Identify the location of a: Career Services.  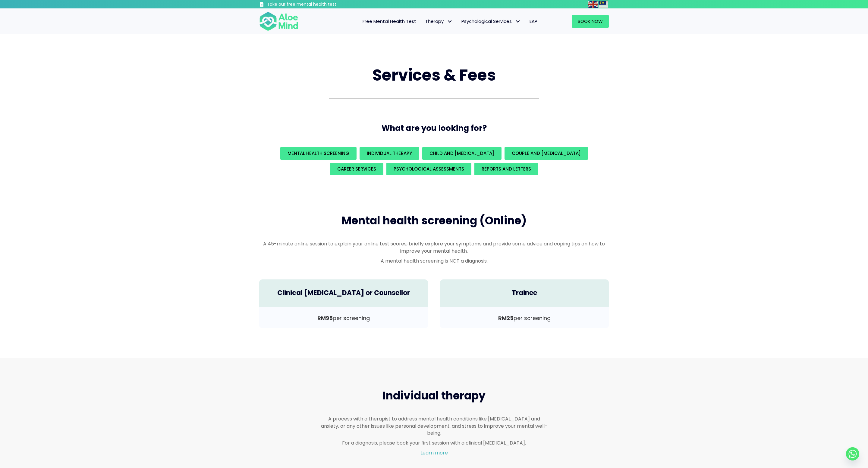
(356, 169).